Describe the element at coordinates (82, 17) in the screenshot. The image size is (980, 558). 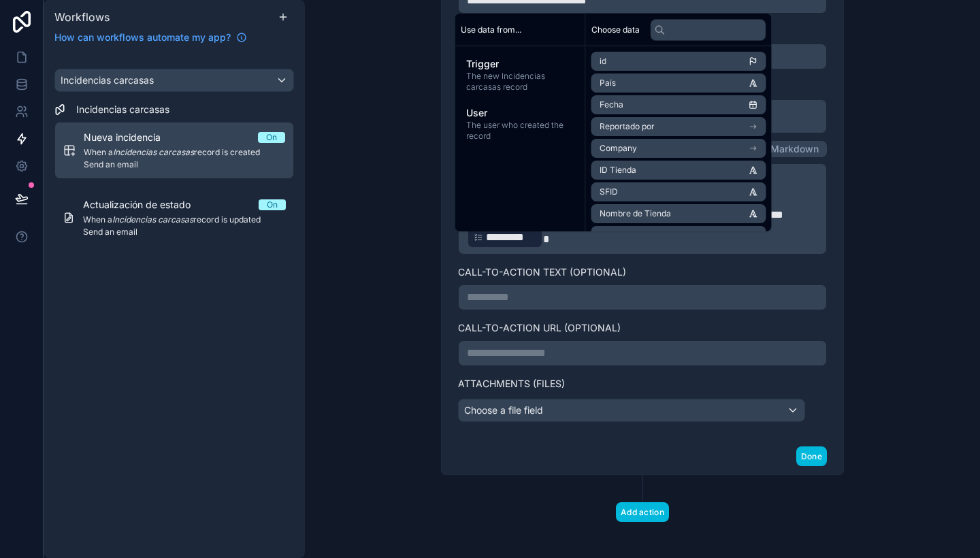
I see `span: Workflows` at that location.